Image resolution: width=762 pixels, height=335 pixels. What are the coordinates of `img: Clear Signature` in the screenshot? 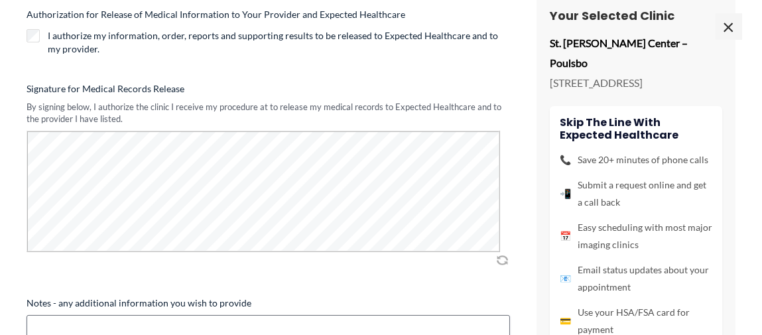 It's located at (502, 260).